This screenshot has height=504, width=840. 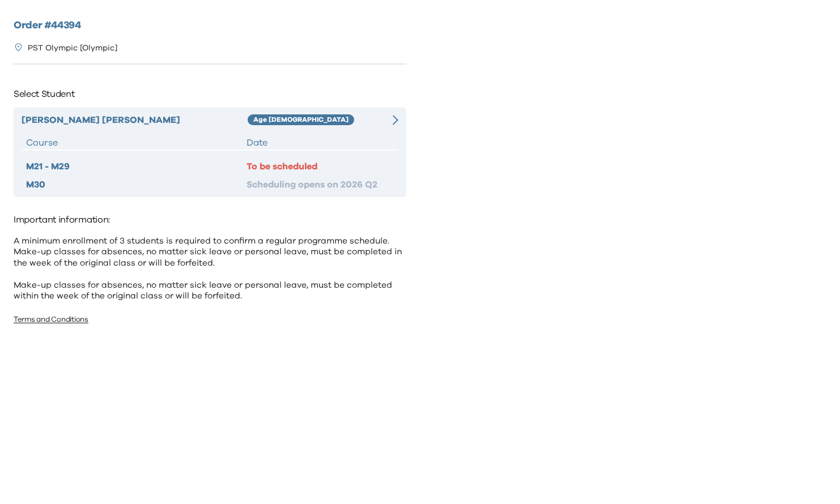 What do you see at coordinates (210, 25) in the screenshot?
I see `h2: Order # 44394` at bounding box center [210, 25].